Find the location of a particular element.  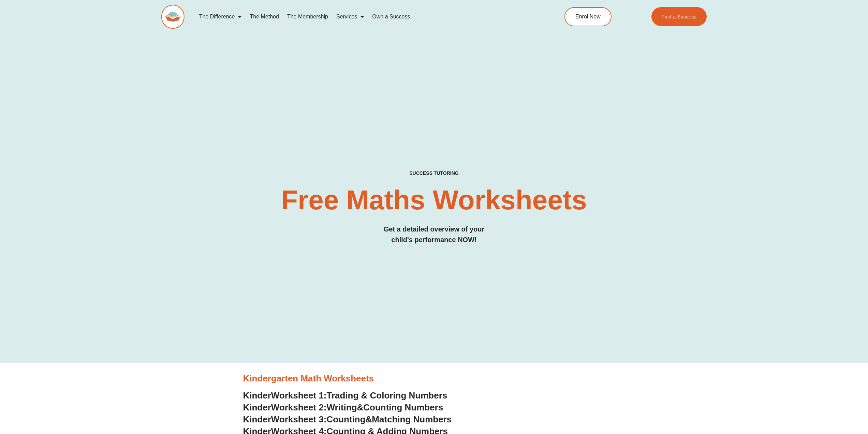

h3: Kindergarten Math Worksheets is located at coordinates (434, 379).